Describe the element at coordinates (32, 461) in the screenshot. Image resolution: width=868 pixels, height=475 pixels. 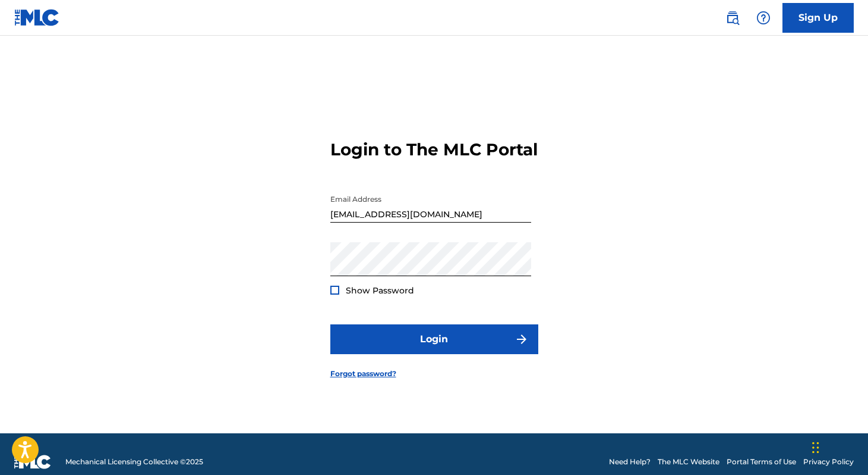
I see `img: logo` at that location.